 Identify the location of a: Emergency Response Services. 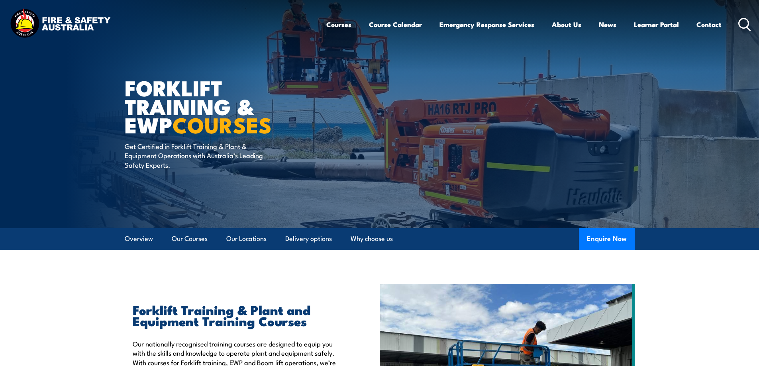
(487, 24).